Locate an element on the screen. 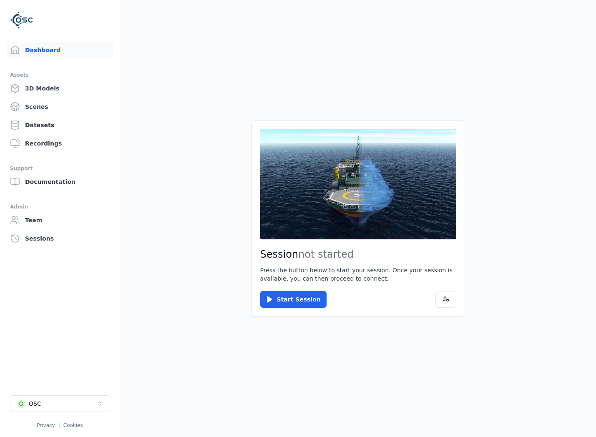 The width and height of the screenshot is (596, 437). a: Scenes is located at coordinates (60, 107).